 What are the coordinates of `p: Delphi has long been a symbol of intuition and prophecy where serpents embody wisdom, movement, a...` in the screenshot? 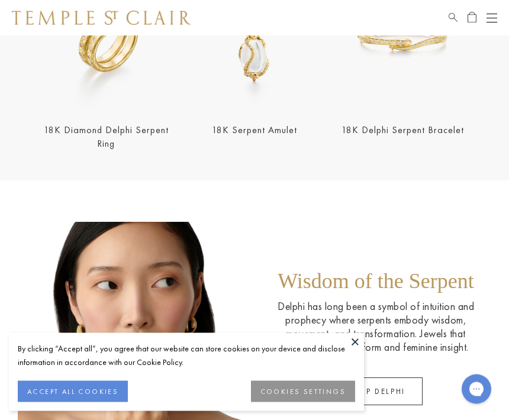 It's located at (376, 327).